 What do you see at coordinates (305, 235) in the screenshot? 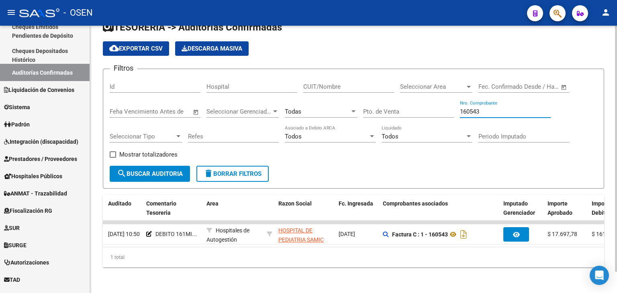
I see `div: - 30615915544` at bounding box center [305, 235].